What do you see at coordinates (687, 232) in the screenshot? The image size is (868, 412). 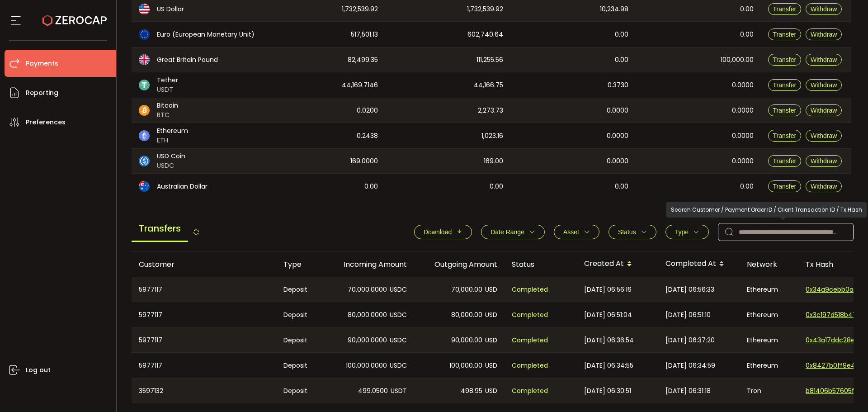 I see `button: Type` at bounding box center [687, 232].